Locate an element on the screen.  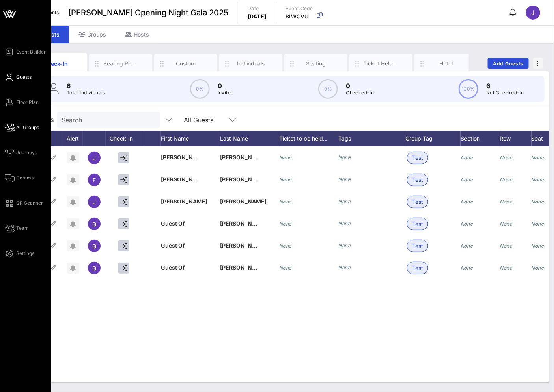
span: All Groups is located at coordinates (27, 127).